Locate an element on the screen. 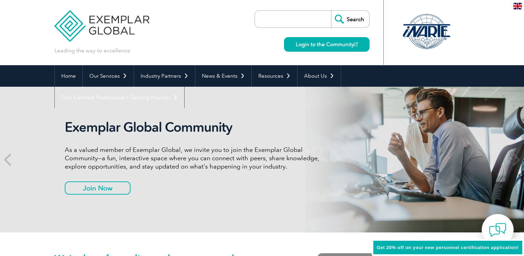 The height and width of the screenshot is (256, 524). a: Industry Partners is located at coordinates (165, 76).